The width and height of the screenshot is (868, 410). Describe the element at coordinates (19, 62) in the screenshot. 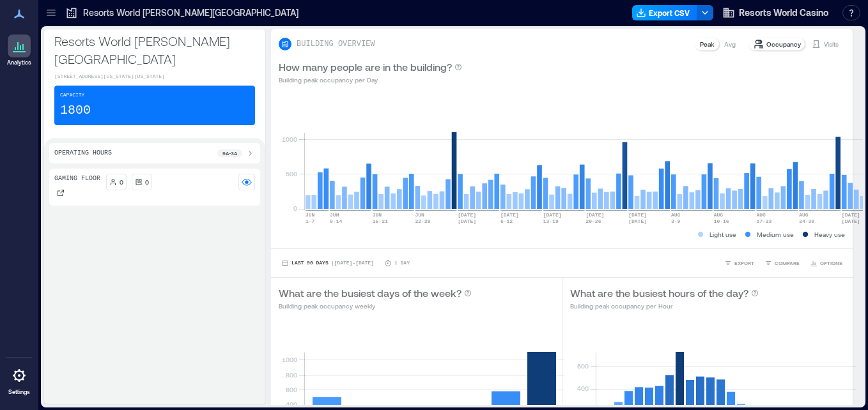

I see `p: Analytics` at that location.